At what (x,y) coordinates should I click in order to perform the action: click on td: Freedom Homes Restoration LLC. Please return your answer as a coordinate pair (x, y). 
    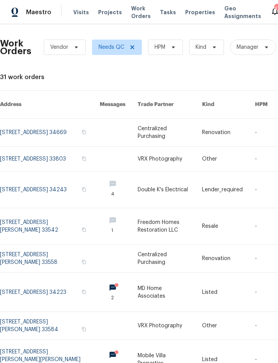
    Looking at the image, I should click on (164, 226).